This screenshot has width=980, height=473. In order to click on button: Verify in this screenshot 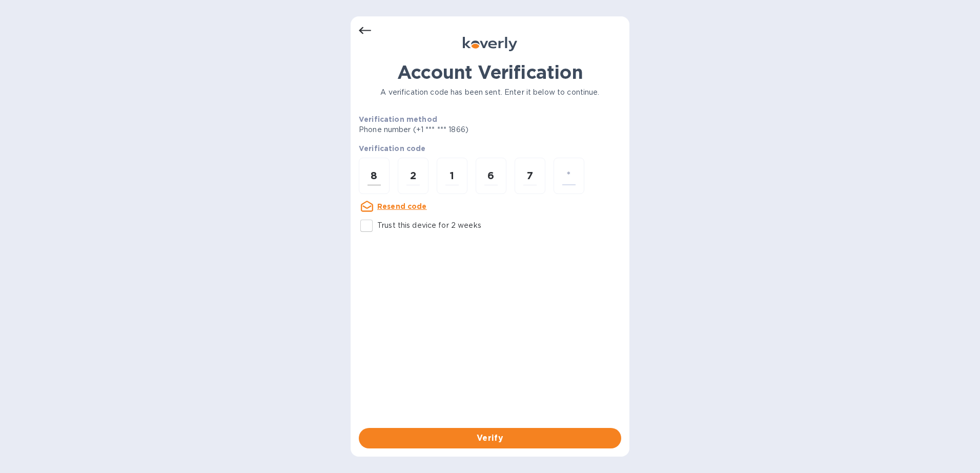, I will do `click(490, 439)`.